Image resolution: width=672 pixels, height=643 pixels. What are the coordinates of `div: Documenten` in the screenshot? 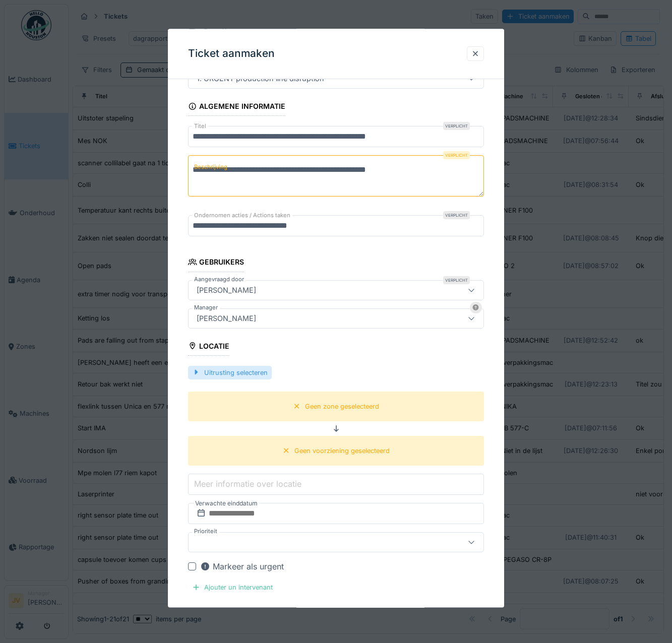 It's located at (219, 613).